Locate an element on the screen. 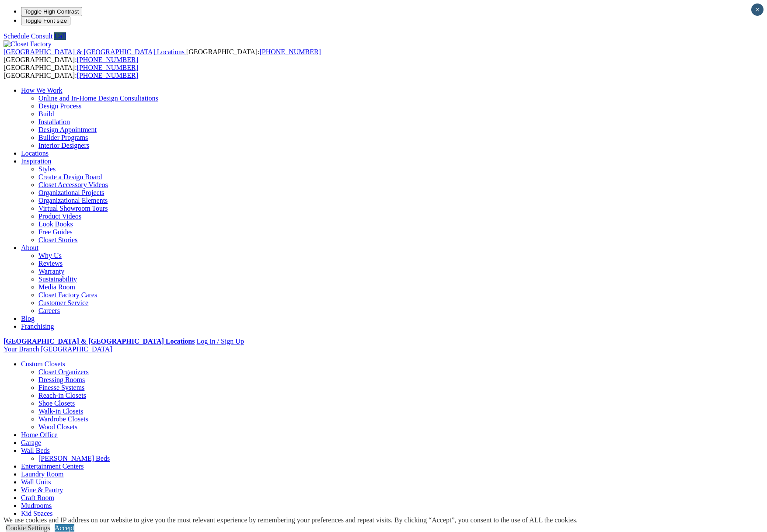 The image size is (767, 532). a: Why Us is located at coordinates (50, 255).